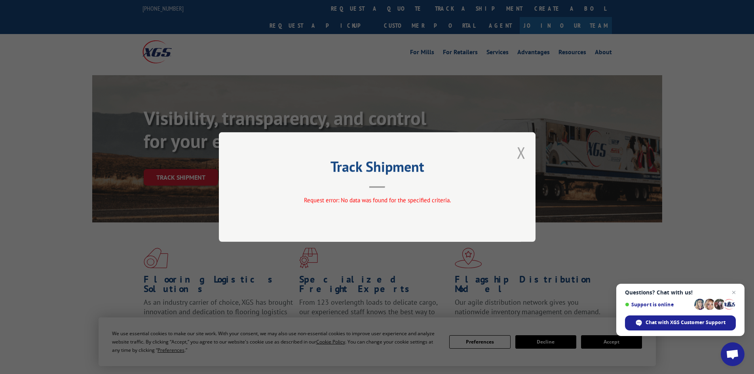 This screenshot has width=754, height=374. What do you see at coordinates (680, 323) in the screenshot?
I see `div: Chat with XGS Customer Support` at bounding box center [680, 323].